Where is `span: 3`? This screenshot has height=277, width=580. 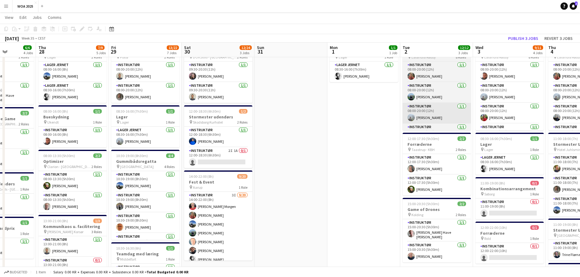 span: 3 is located at coordinates (479, 52).